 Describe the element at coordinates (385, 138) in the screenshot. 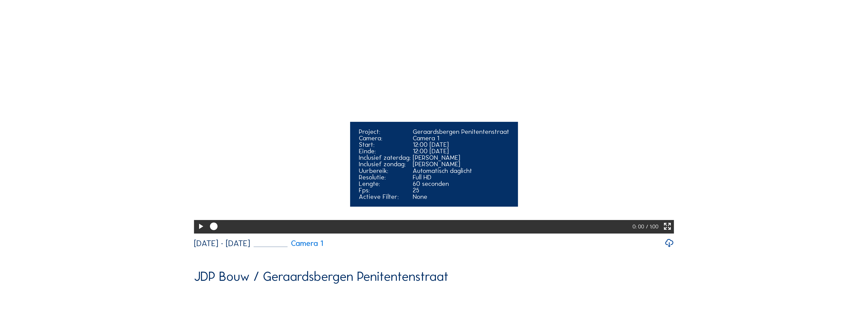

I see `div: Camera:` at that location.